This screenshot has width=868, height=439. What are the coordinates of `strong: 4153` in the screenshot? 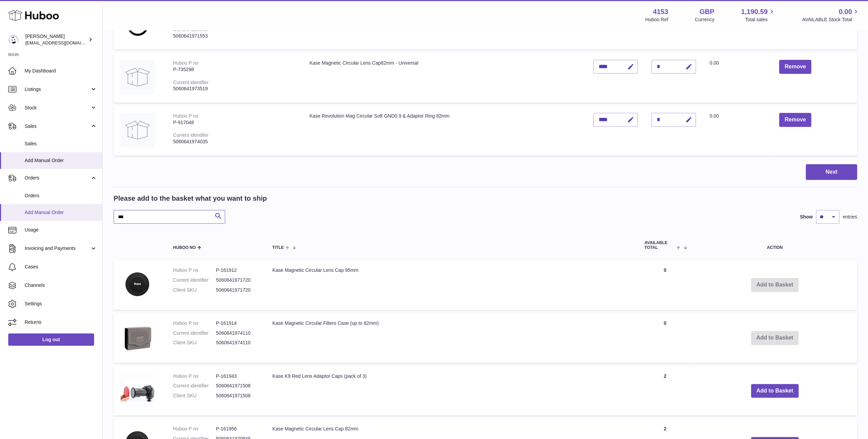 It's located at (660, 11).